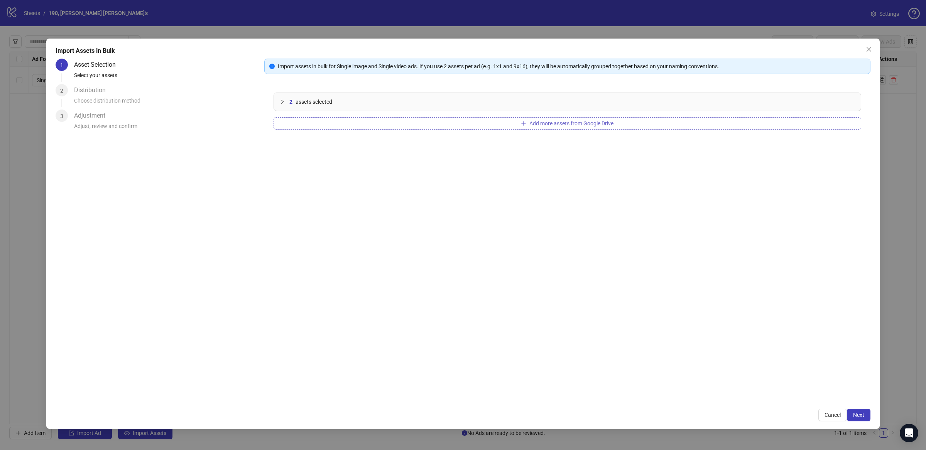  What do you see at coordinates (314, 102) in the screenshot?
I see `span: assets selected` at bounding box center [314, 102].